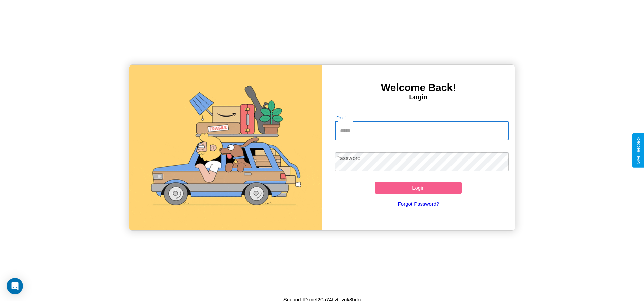 The image size is (644, 301). I want to click on div: Give Feedback, so click(638, 150).